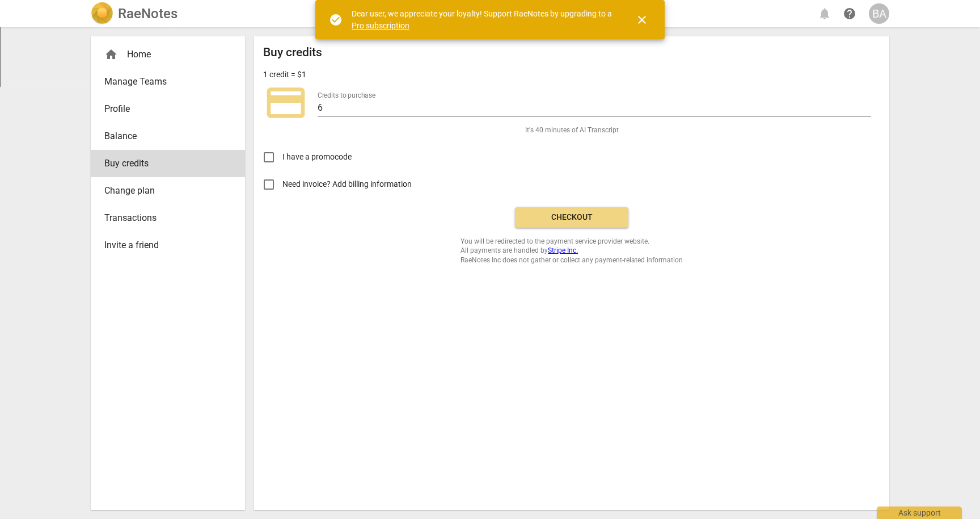 This screenshot has height=519, width=980. What do you see at coordinates (850, 13) in the screenshot?
I see `span: help` at bounding box center [850, 13].